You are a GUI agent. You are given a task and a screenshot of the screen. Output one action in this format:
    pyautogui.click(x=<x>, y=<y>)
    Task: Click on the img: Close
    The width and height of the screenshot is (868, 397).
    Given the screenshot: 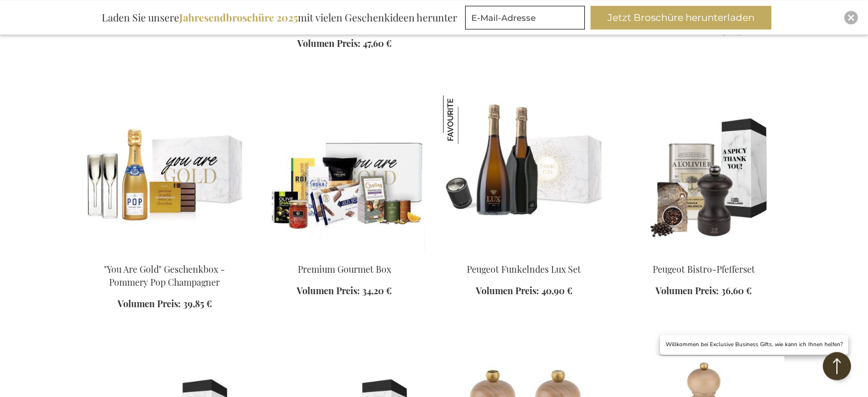 What is the action you would take?
    pyautogui.click(x=851, y=17)
    